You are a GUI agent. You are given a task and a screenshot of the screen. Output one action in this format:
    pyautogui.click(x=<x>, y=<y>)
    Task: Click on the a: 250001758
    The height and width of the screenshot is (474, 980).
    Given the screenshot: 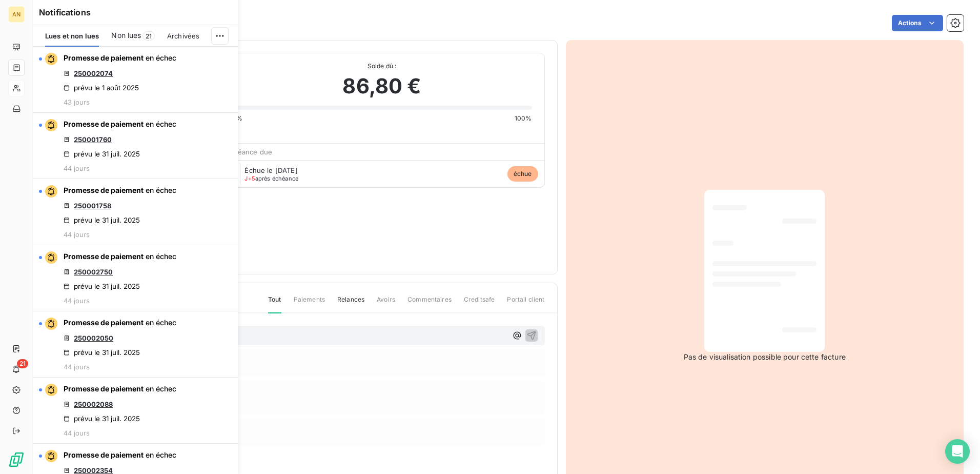 What is the action you would take?
    pyautogui.click(x=92, y=206)
    